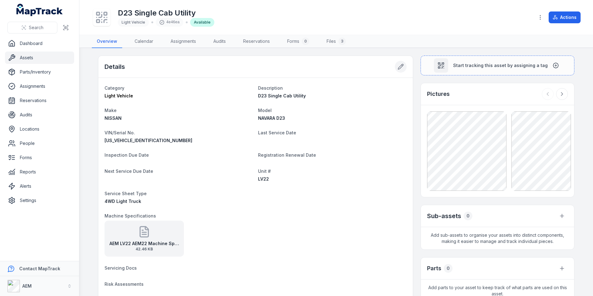  What do you see at coordinates (500, 65) in the screenshot?
I see `span: Start tracking this asset by assigning a tag` at bounding box center [500, 65].